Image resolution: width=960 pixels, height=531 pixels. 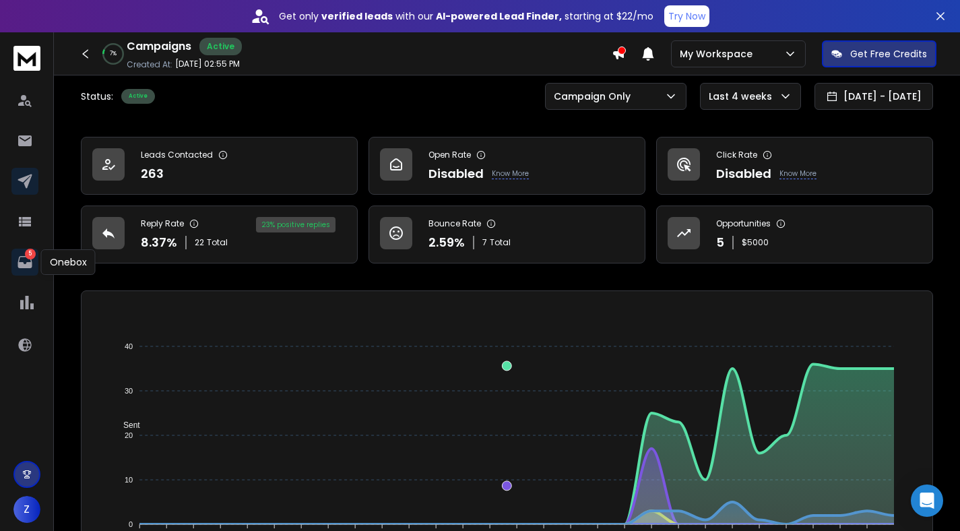 What do you see at coordinates (113, 54) in the screenshot?
I see `p: 7 %` at bounding box center [113, 54].